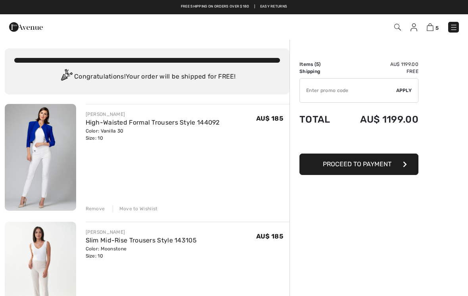 Image resolution: width=468 pixels, height=296 pixels. I want to click on a: 5, so click(432, 27).